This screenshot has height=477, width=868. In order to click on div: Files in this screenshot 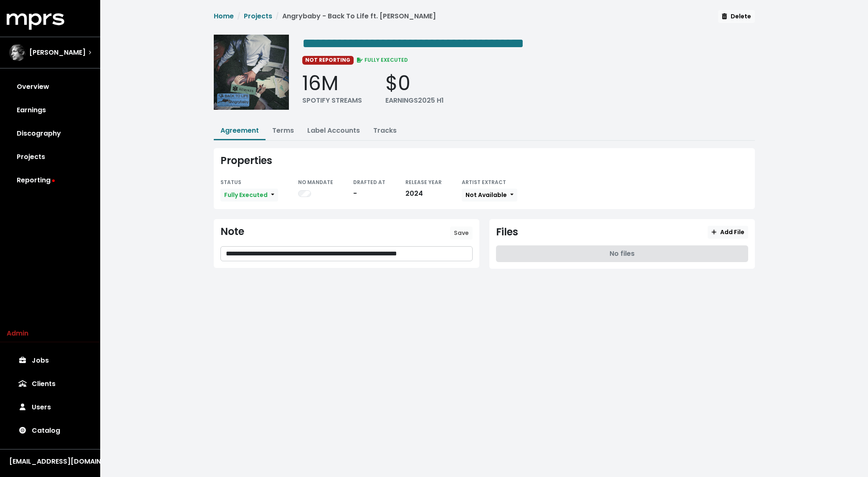, I will do `click(507, 232)`.